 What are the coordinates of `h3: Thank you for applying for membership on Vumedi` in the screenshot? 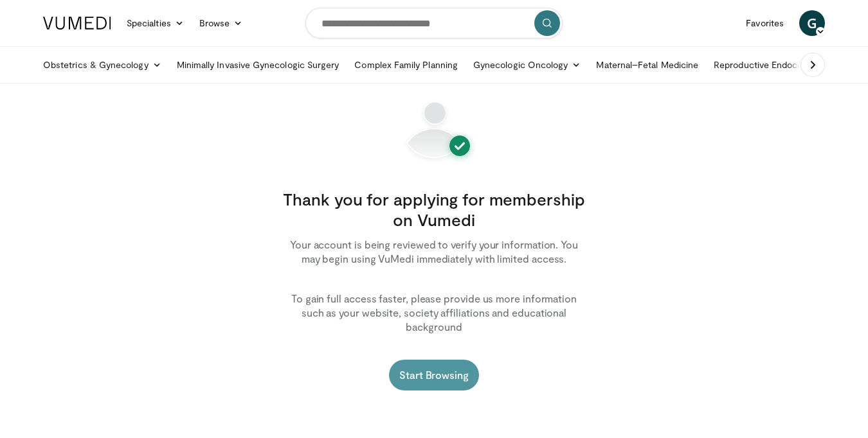 It's located at (434, 210).